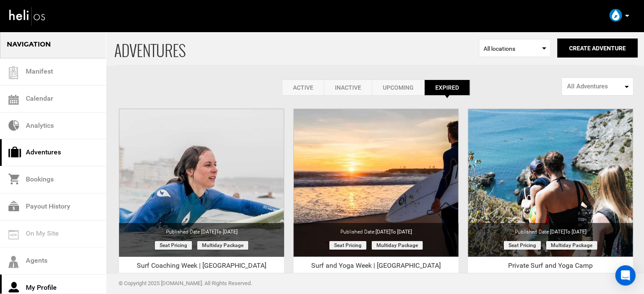 Image resolution: width=644 pixels, height=294 pixels. I want to click on span: All Adventures, so click(595, 86).